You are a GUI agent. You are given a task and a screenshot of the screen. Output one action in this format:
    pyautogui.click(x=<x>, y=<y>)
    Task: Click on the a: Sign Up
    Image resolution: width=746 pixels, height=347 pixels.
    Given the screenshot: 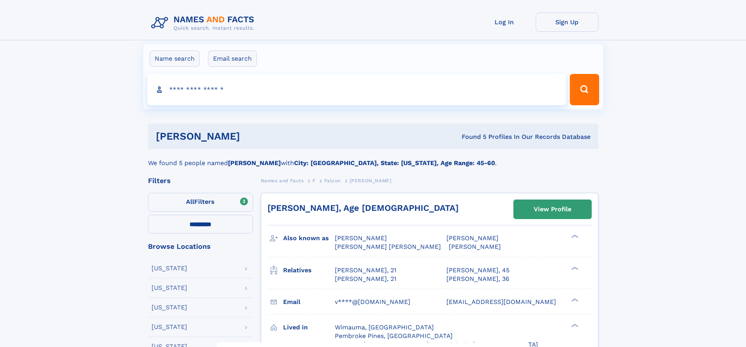 What is the action you would take?
    pyautogui.click(x=567, y=22)
    